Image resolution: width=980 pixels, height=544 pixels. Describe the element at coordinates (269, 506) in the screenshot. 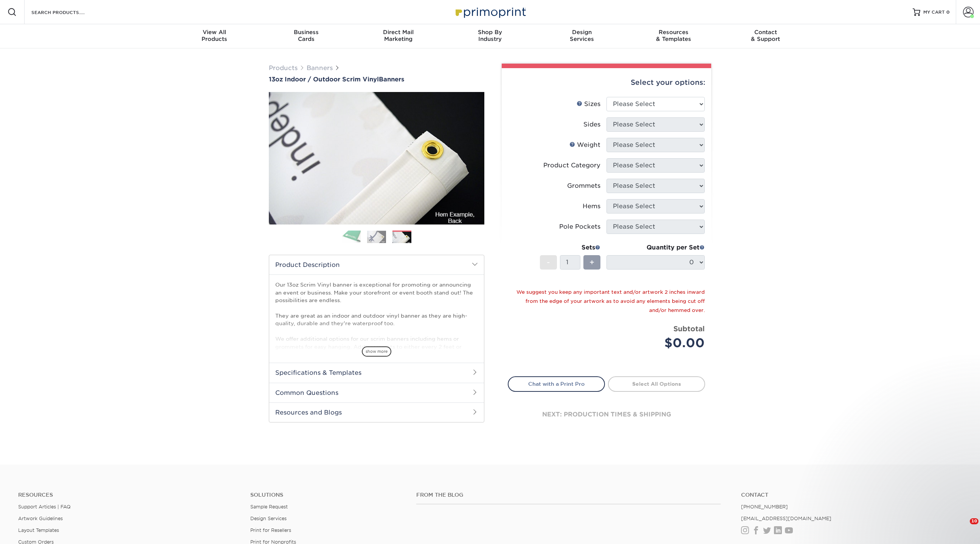

I see `a: Sample Request` at that location.